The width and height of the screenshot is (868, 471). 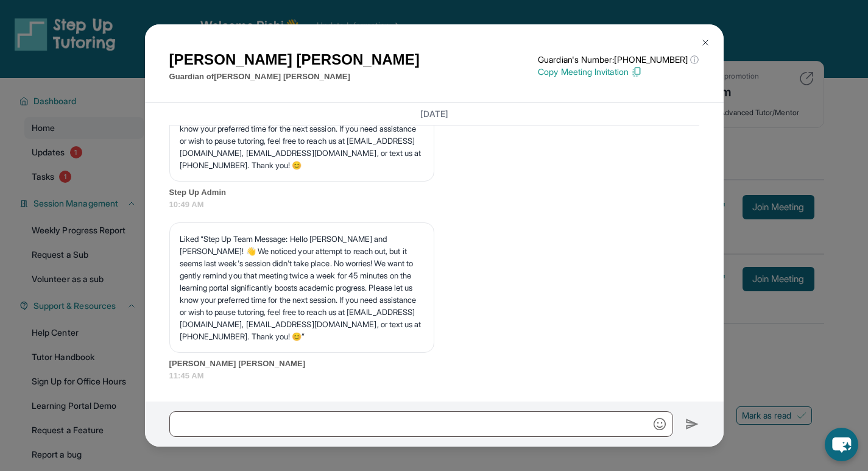 What do you see at coordinates (619, 72) in the screenshot?
I see `p: Copy Meeting Invitation` at bounding box center [619, 72].